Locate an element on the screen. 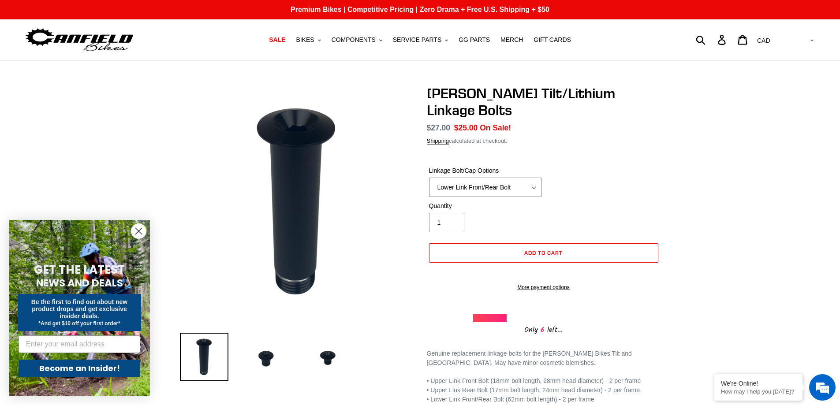 This screenshot has height=405, width=840. div: We're Online! is located at coordinates (759, 384).